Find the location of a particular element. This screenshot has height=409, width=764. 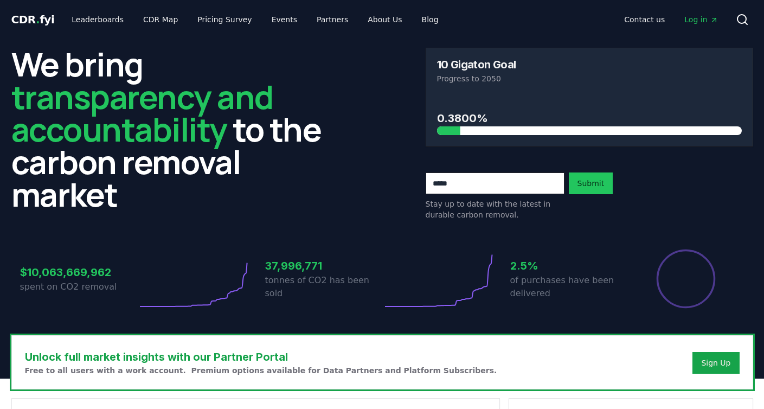

span: transparency and accountability is located at coordinates (142, 113).